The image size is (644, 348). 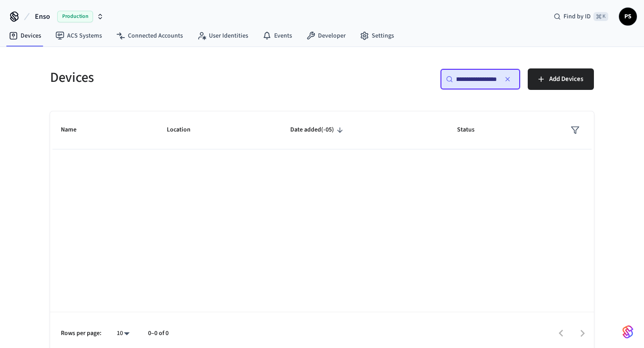 What do you see at coordinates (74, 130) in the screenshot?
I see `span: Name` at bounding box center [74, 130].